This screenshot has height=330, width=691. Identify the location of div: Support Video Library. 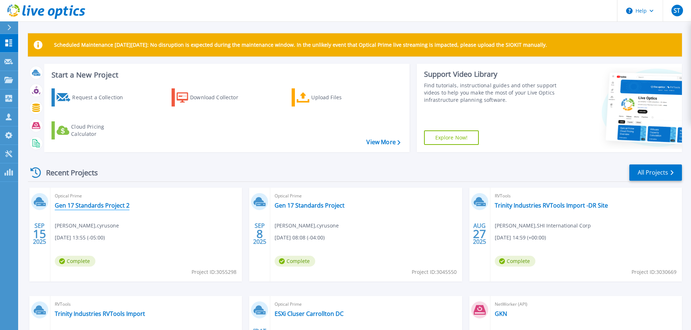
(491, 74).